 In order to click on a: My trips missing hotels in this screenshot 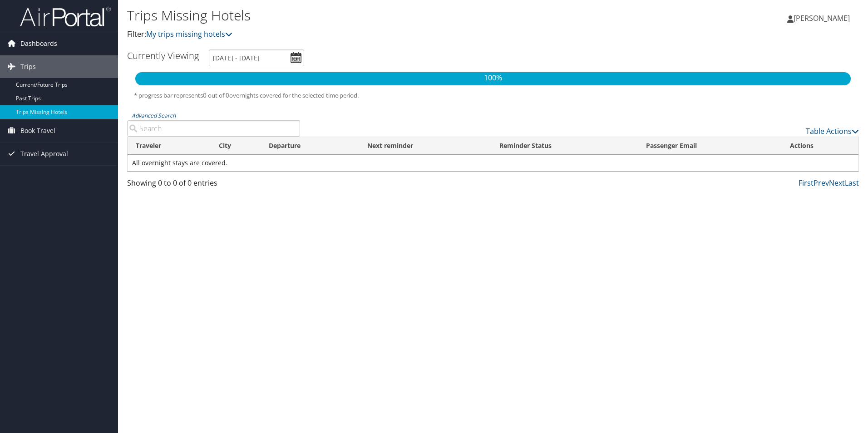, I will do `click(189, 34)`.